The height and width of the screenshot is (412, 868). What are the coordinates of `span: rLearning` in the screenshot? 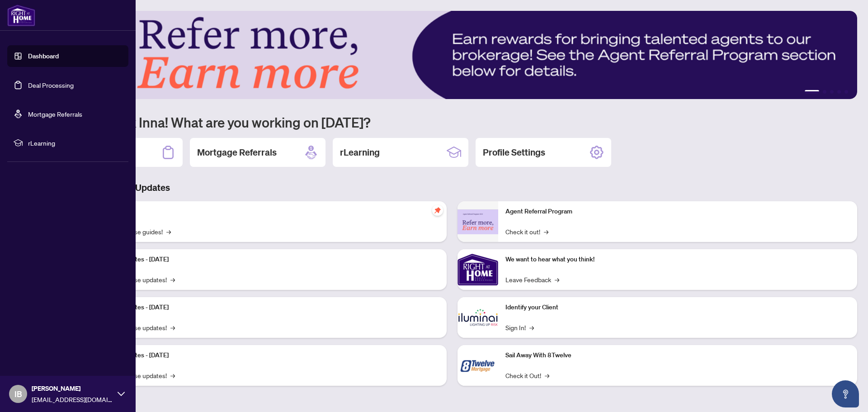 It's located at (75, 143).